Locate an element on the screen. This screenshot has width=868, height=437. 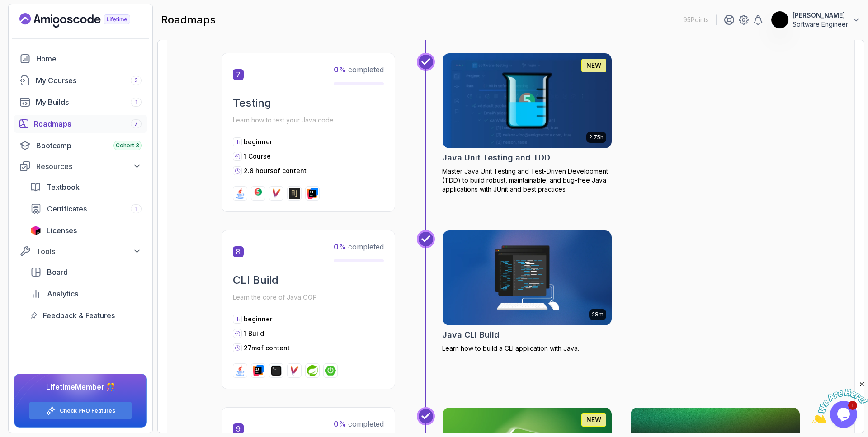
a: feedback is located at coordinates (86, 316).